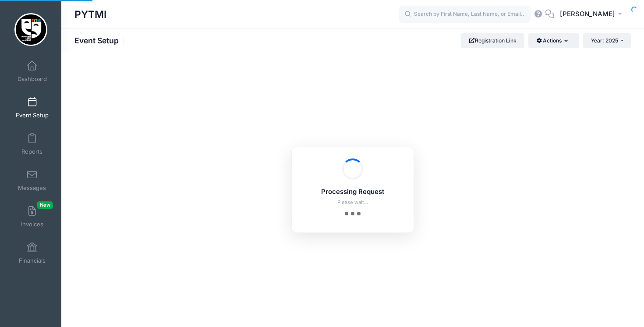 The height and width of the screenshot is (327, 644). I want to click on a: Event Setup, so click(32, 108).